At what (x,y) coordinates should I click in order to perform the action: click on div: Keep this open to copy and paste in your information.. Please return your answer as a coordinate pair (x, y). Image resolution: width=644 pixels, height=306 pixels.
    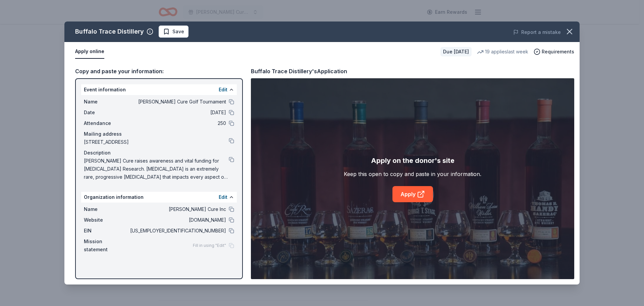
    Looking at the image, I should click on (413, 174).